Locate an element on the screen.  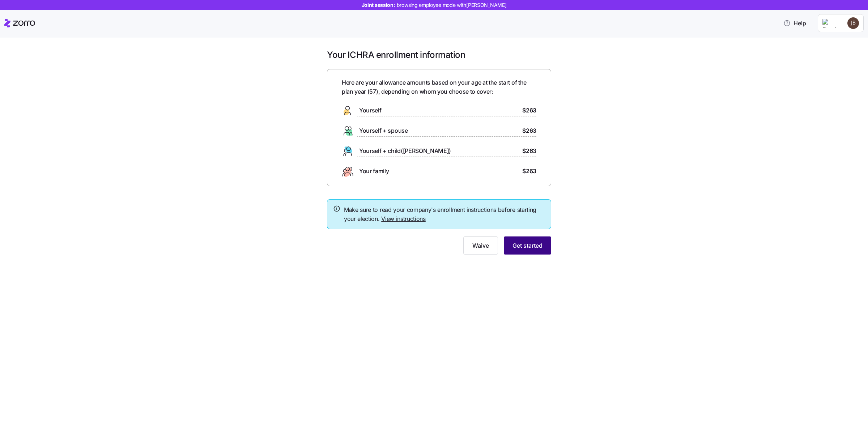
span: Help is located at coordinates (794, 23).